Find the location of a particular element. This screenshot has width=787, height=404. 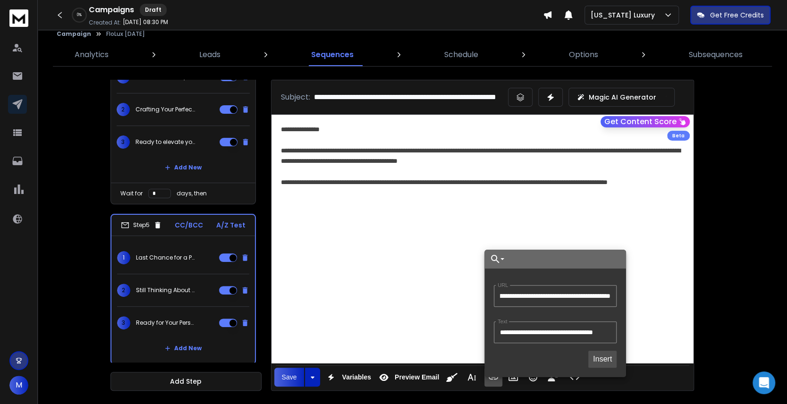

button: Variables is located at coordinates (347, 377).